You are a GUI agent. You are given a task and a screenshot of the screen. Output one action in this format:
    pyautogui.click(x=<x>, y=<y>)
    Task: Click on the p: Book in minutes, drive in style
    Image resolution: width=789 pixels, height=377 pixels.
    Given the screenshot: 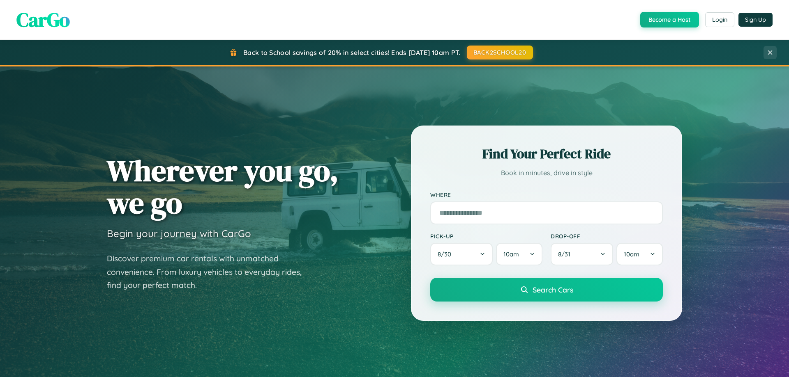 What is the action you would take?
    pyautogui.click(x=546, y=173)
    